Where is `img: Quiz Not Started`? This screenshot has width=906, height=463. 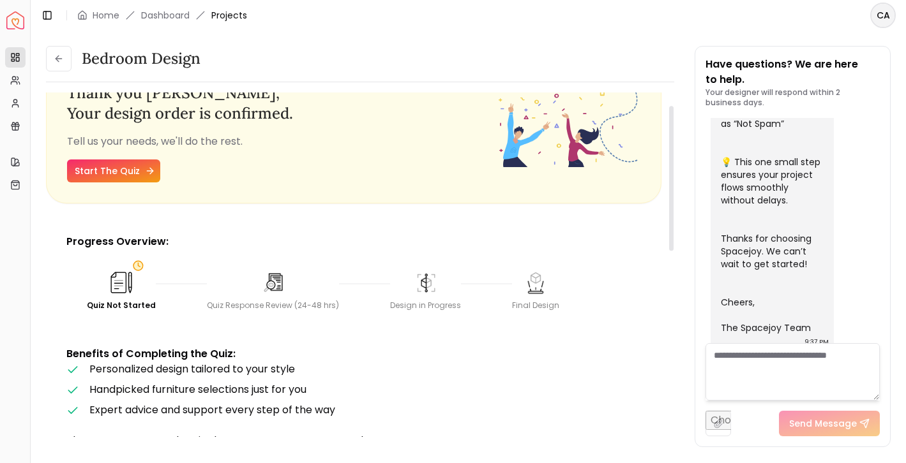
img: Quiz Not Started is located at coordinates (121, 283).